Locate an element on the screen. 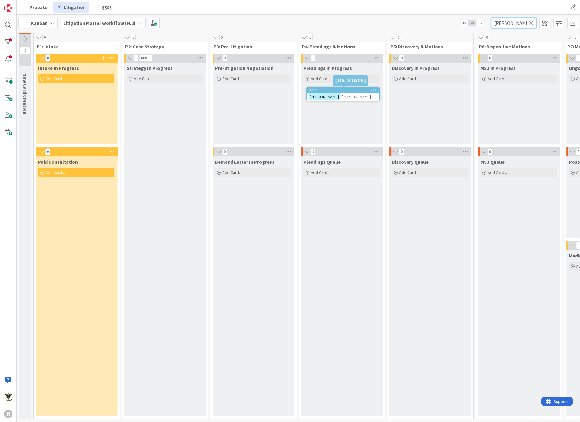  span: MSJ In Progress is located at coordinates (498, 68).